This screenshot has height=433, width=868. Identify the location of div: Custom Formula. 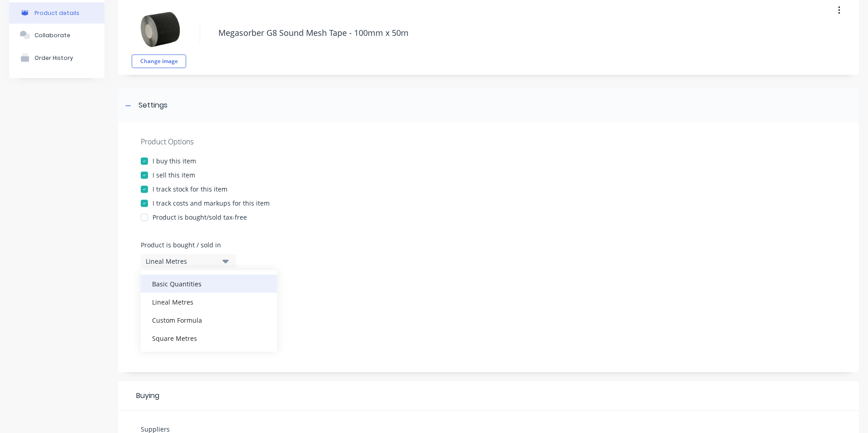
(209, 320).